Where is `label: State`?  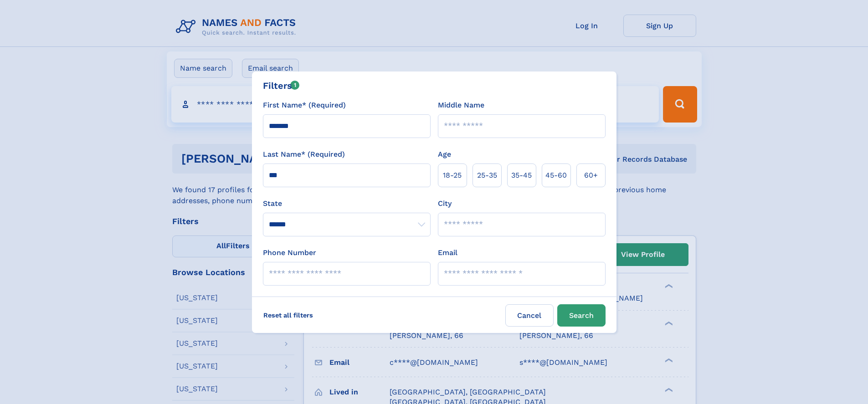 label: State is located at coordinates (346, 203).